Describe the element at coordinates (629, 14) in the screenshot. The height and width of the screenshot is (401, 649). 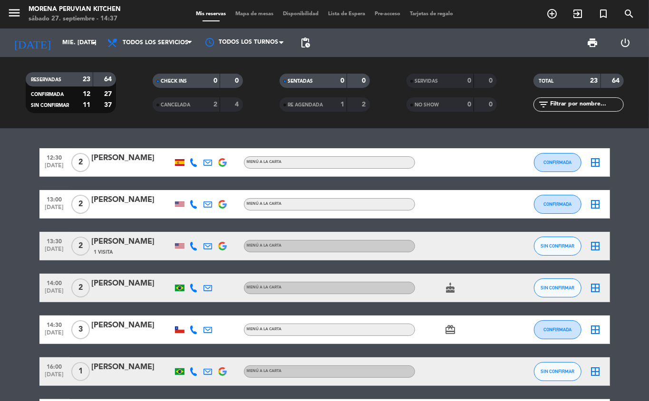
I see `i: search` at that location.